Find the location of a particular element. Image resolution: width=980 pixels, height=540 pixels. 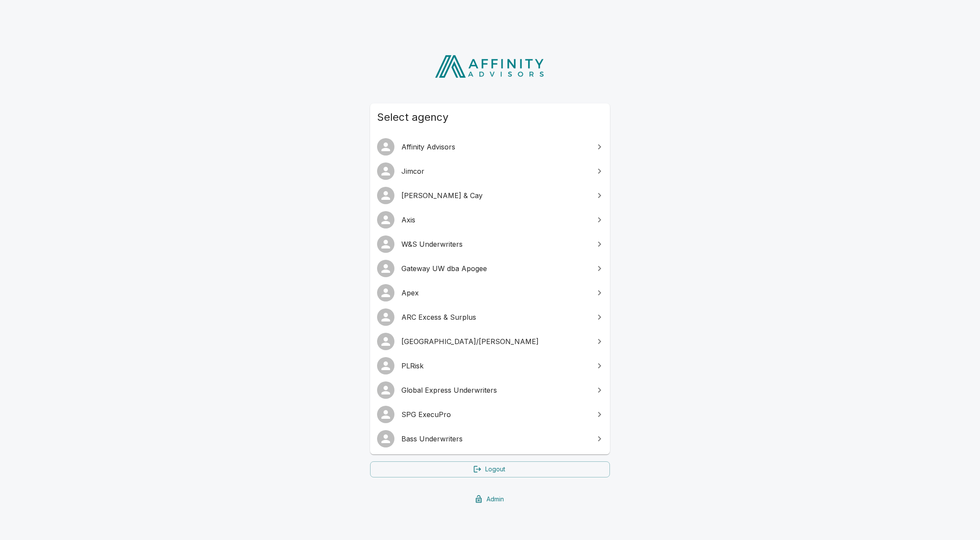

span: Affinity Advisors is located at coordinates (495, 147).